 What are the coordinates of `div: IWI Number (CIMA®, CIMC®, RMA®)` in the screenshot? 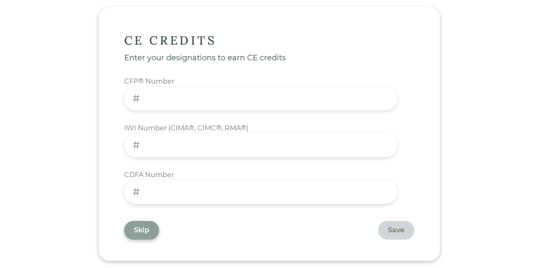 It's located at (186, 128).